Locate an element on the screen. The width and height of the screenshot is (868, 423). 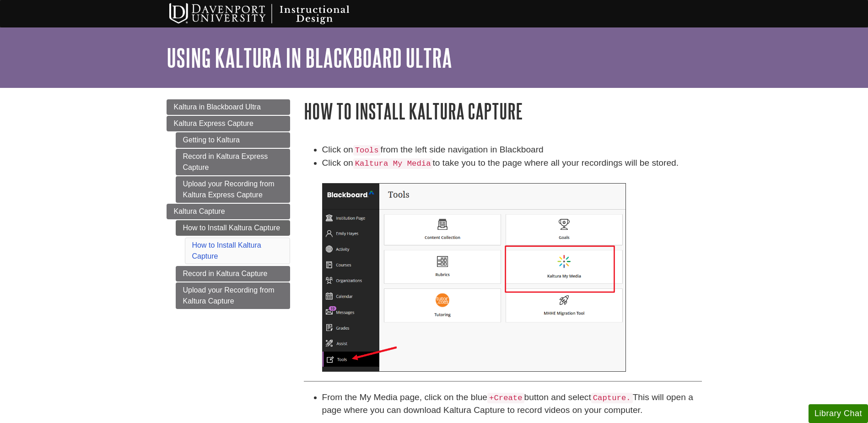
li: Click on to take you to the page where all your recordings will be stored. is located at coordinates (512, 264).